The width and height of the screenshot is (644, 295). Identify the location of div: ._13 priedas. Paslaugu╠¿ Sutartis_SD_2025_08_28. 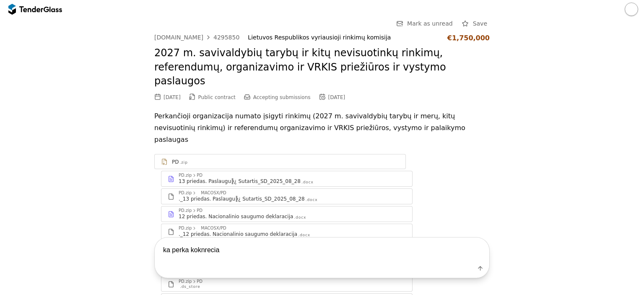
(242, 199).